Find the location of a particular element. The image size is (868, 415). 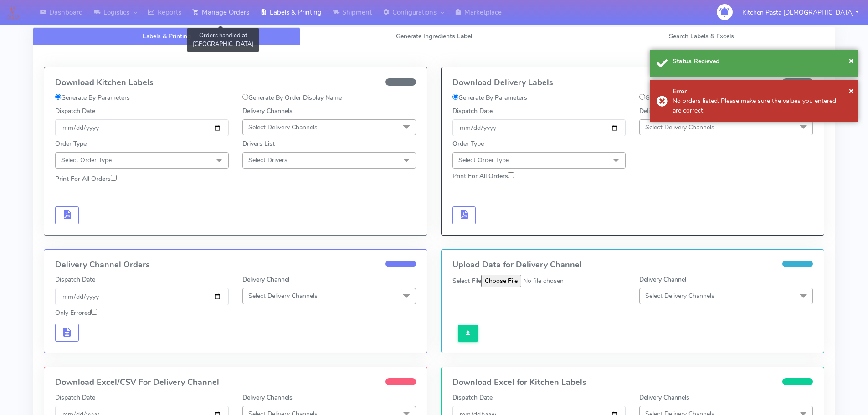

span: Generate Ingredients Label is located at coordinates (434, 36).